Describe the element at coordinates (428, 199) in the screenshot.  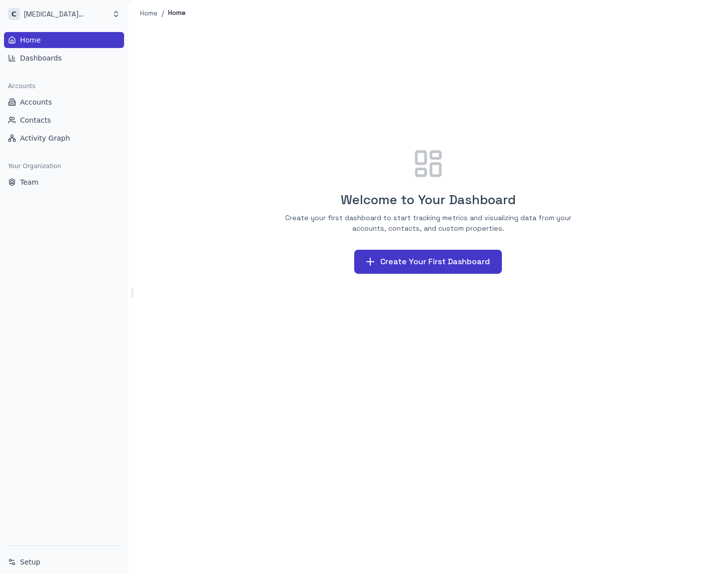
I see `h4: Welcome to Your Dashboard` at that location.